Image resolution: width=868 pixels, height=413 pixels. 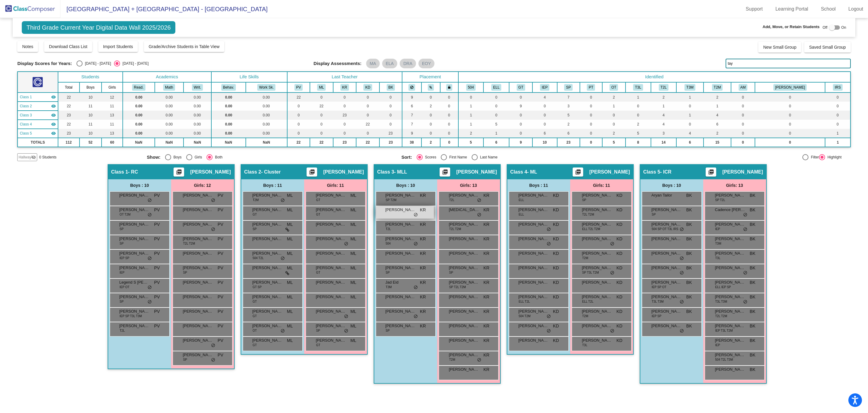 I want to click on mat-icon: picture_as_pdf, so click(x=445, y=173).